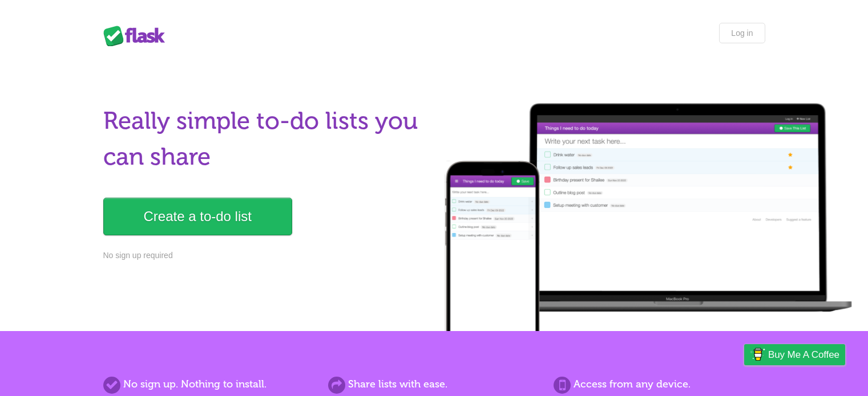  I want to click on img: Buy me a coffee, so click(757, 355).